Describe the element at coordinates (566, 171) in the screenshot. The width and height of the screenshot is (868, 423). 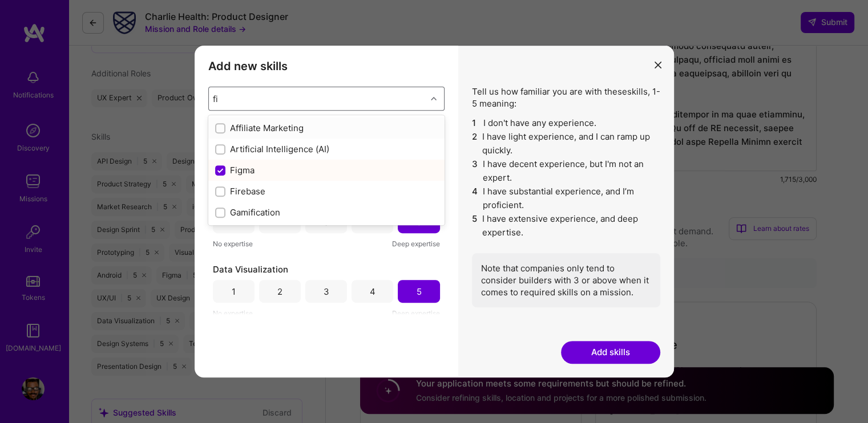
I see `li: I have decent experience, but I'm not an expert.` at that location.